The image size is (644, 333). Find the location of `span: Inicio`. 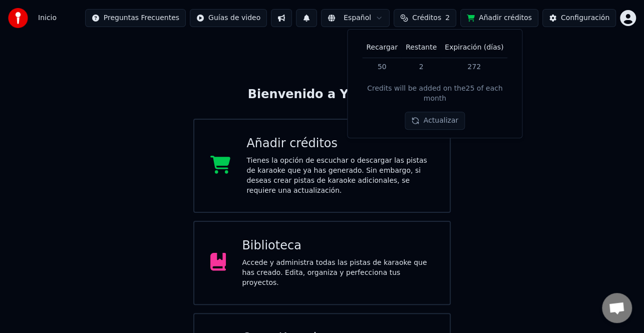

span: Inicio is located at coordinates (47, 18).